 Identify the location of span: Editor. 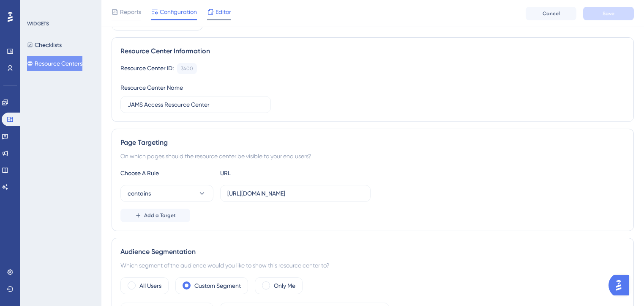
(223, 12).